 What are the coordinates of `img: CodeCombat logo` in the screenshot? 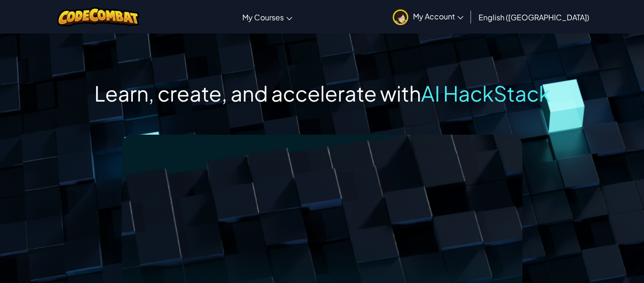 It's located at (98, 17).